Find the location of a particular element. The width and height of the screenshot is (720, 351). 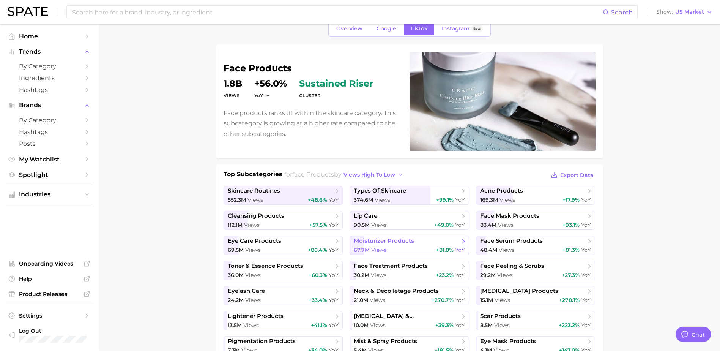

span: Trends is located at coordinates (49, 52).